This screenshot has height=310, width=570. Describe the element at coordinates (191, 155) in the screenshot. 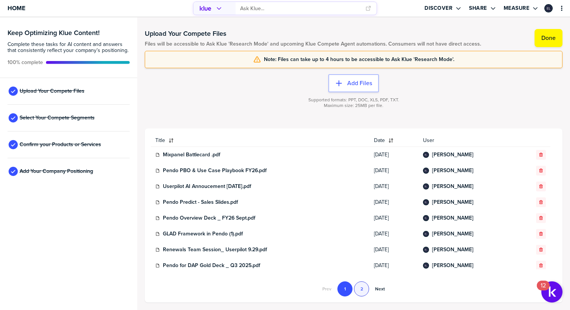

I see `a: Mixpanel Battlecard .pdf` at that location.